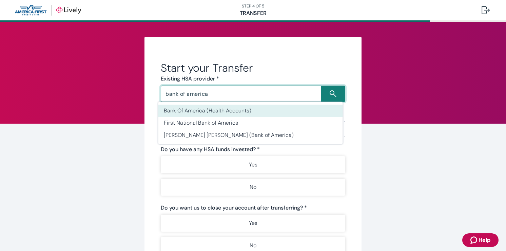  Describe the element at coordinates (251, 123) in the screenshot. I see `li: First National Bank of America` at that location.